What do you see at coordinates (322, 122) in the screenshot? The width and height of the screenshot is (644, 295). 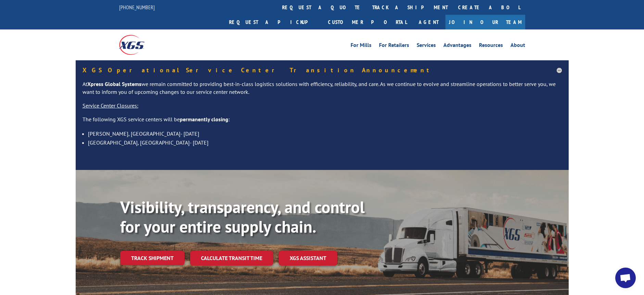 I see `p: The following XGS service centers will be :` at bounding box center [322, 122].